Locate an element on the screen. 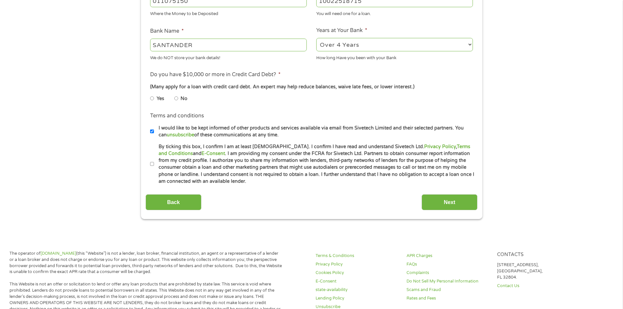  input: Next is located at coordinates (450, 202).